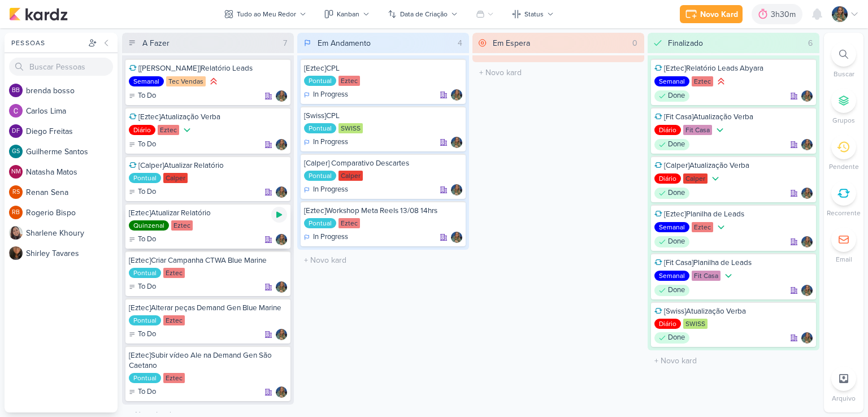  What do you see at coordinates (72, 151) in the screenshot?
I see `div: G u i l h e r m e S a n t o s` at bounding box center [72, 151].